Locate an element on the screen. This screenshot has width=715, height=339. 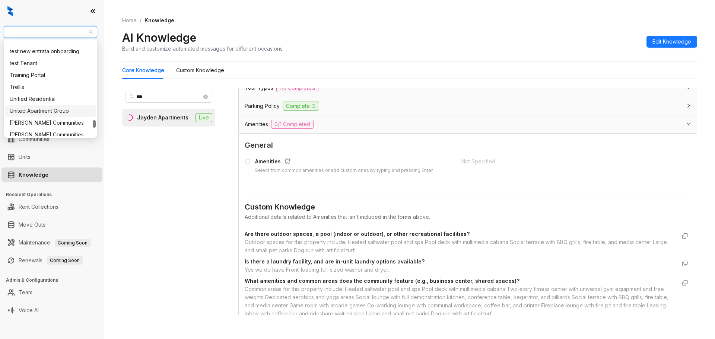
a: Knowledge is located at coordinates (34, 175).